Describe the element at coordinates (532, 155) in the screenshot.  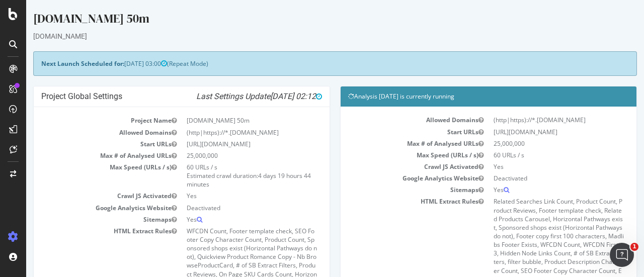
I see `td: 60 URLs / s` at that location.